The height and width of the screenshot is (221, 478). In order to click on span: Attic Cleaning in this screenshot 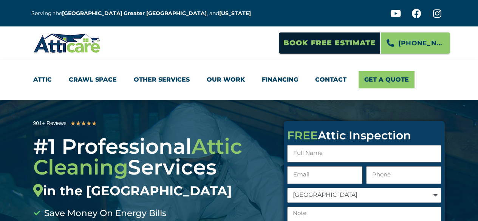, I will do `click(138, 157)`.